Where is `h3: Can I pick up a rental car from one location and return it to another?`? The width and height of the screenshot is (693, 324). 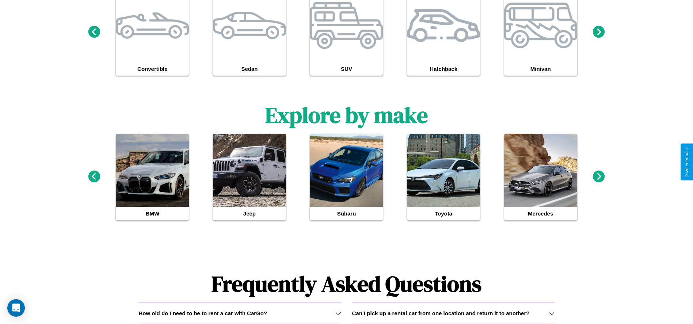 h3: Can I pick up a rental car from one location and return it to another? is located at coordinates (441, 313).